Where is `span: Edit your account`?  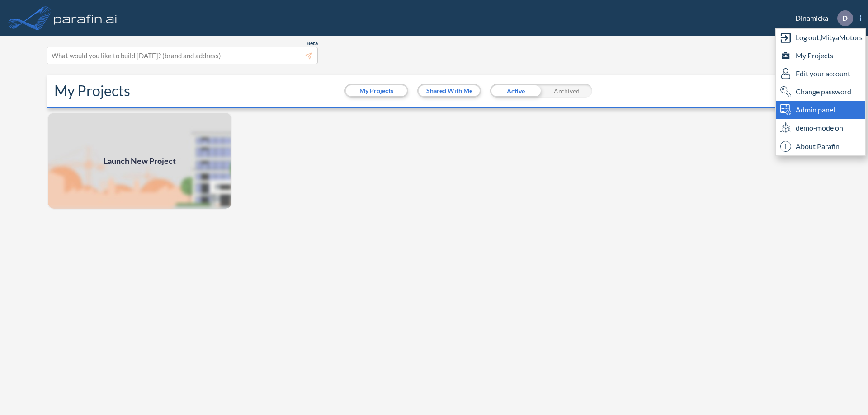 span: Edit your account is located at coordinates (823, 74).